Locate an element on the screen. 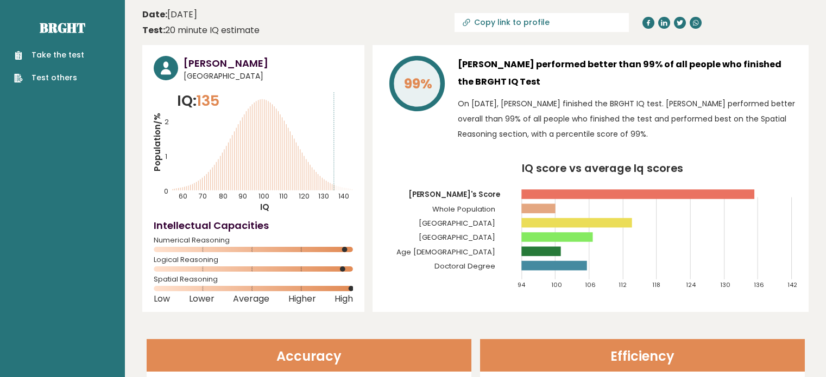 The image size is (826, 377). b: Test: is located at coordinates (154, 30).